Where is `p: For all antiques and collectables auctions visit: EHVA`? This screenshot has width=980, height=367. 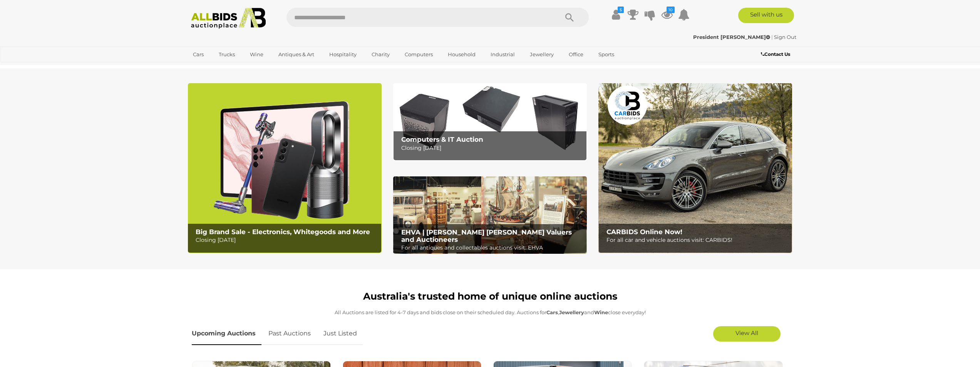 p: For all antiques and collectables auctions visit: EHVA is located at coordinates (491, 247).